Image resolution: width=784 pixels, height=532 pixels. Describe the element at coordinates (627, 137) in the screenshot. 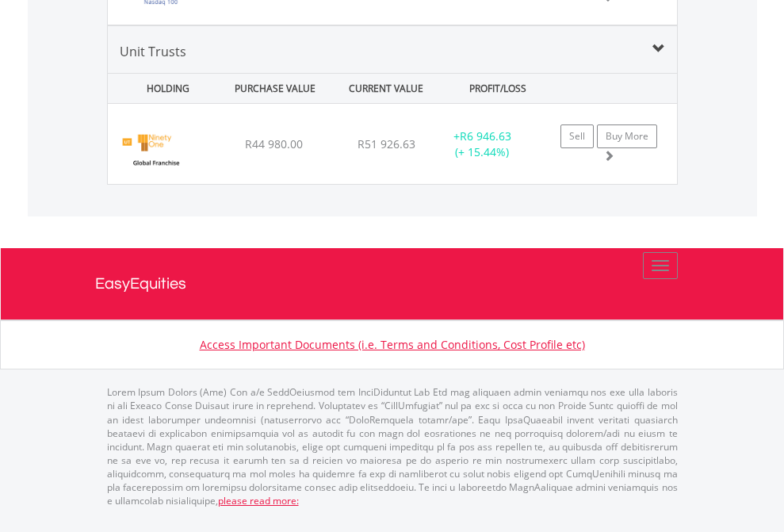

I see `a: Buy More` at that location.